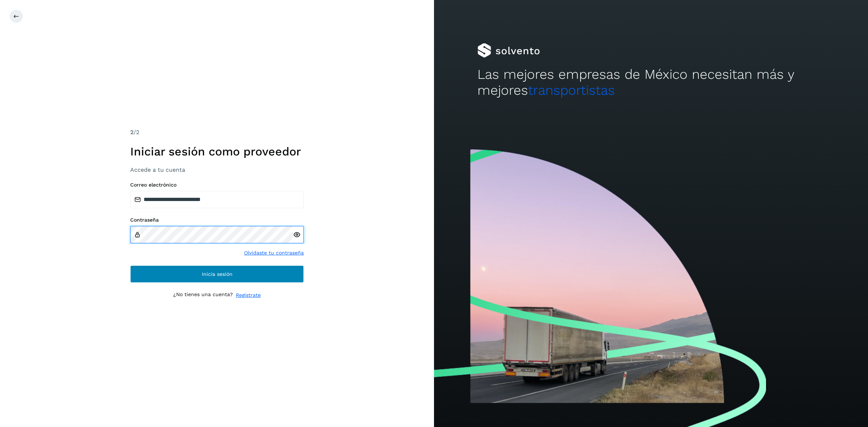  I want to click on label: Contraseña, so click(217, 220).